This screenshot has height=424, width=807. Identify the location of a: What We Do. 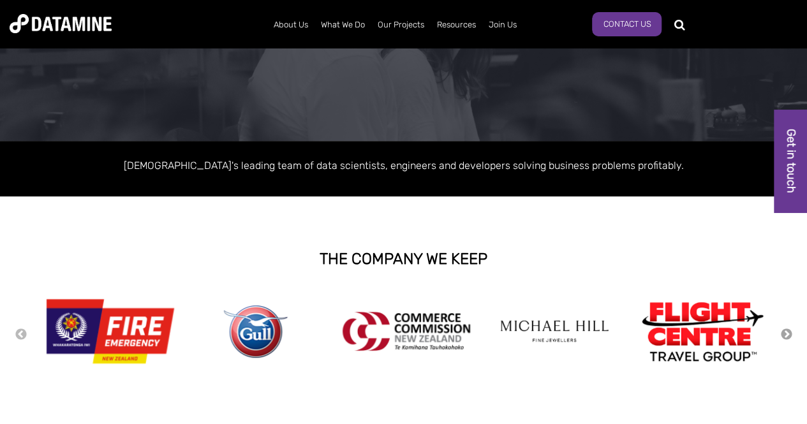
(343, 25).